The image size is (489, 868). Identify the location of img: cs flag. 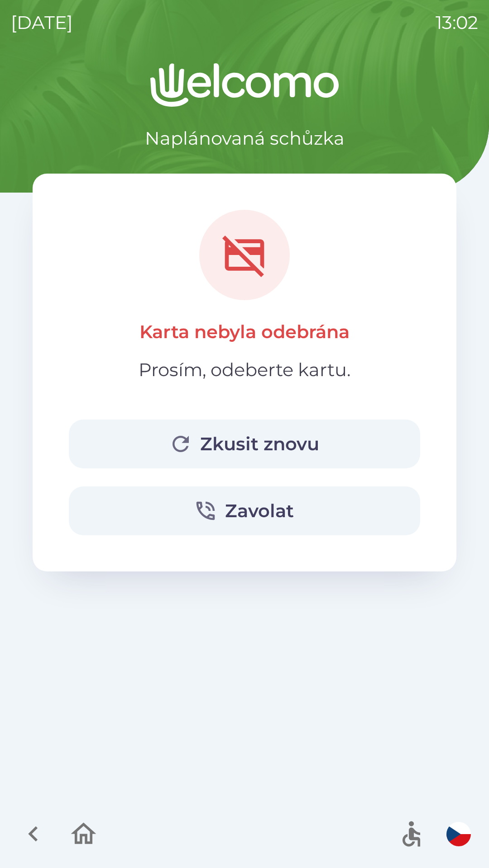
(459, 834).